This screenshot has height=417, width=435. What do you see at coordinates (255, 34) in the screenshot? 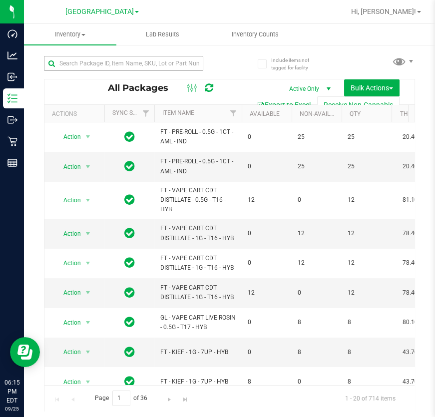
I see `a: Inventory Counts` at bounding box center [255, 34].